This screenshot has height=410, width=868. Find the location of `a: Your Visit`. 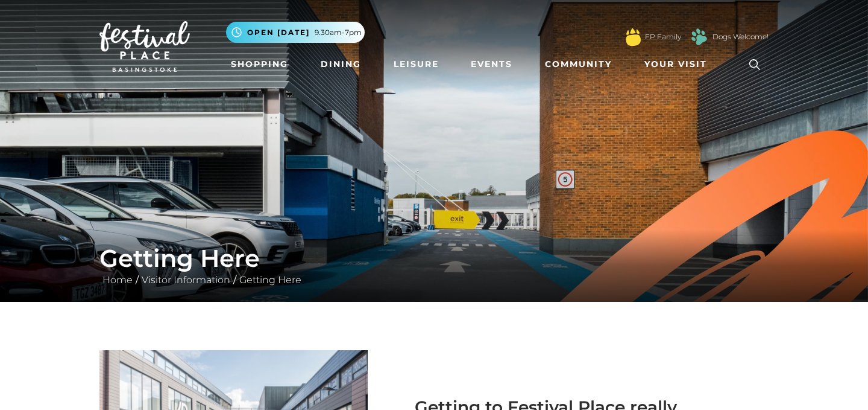

a: Your Visit is located at coordinates (679, 64).